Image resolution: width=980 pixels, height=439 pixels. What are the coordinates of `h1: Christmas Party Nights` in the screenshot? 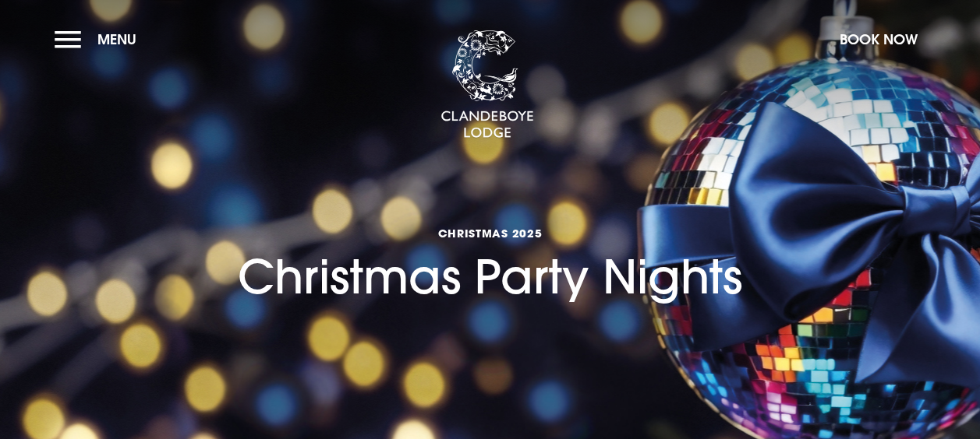 It's located at (490, 238).